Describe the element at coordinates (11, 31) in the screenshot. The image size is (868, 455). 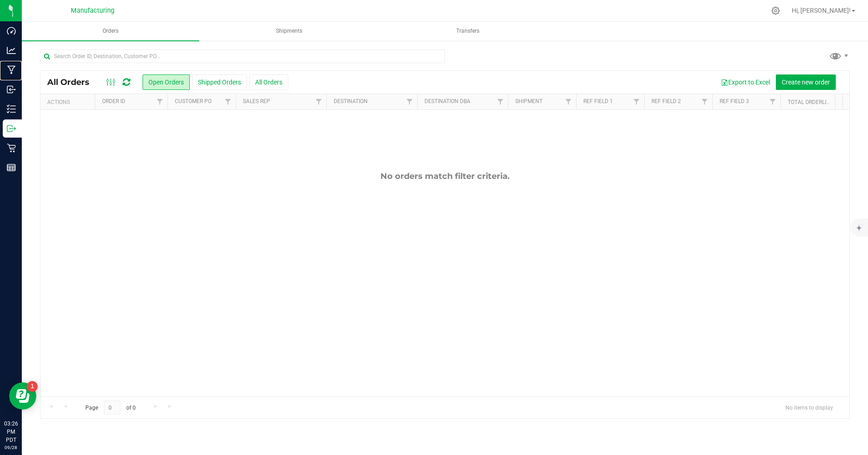
I see `inline-svg: Dashboard` at that location.